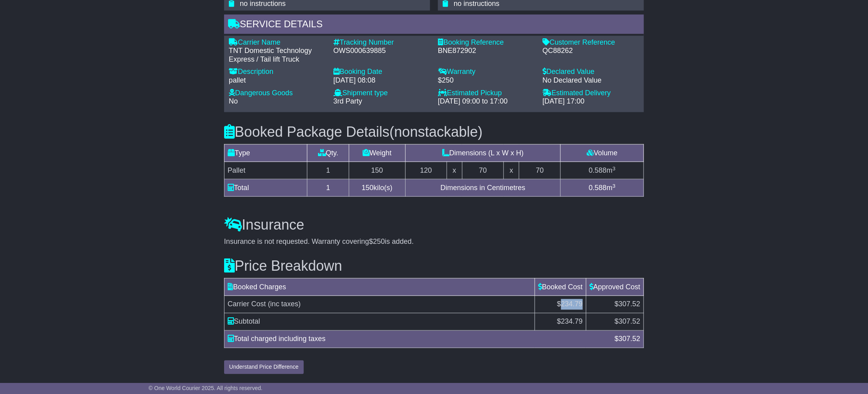 This screenshot has height=394, width=868. What do you see at coordinates (277, 55) in the screenshot?
I see `div: TNT Domestic Technology Express / Tail lift Truck` at bounding box center [277, 55].